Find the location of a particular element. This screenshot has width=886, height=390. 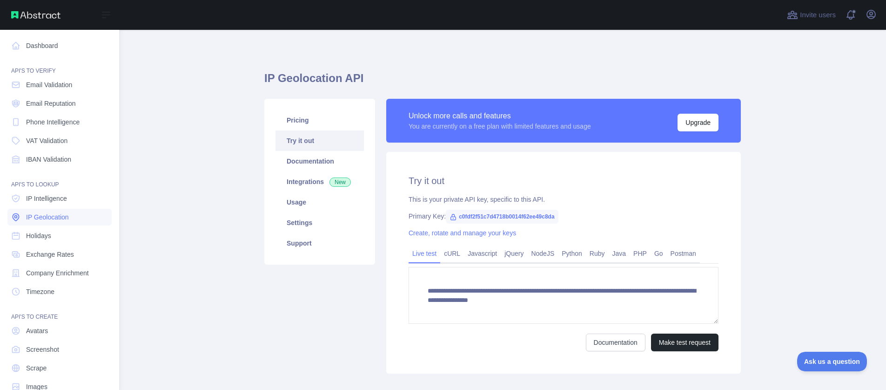

span: Holidays is located at coordinates (39, 236).